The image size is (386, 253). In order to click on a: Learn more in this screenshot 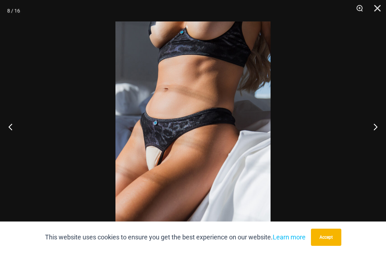, I will do `click(289, 236)`.